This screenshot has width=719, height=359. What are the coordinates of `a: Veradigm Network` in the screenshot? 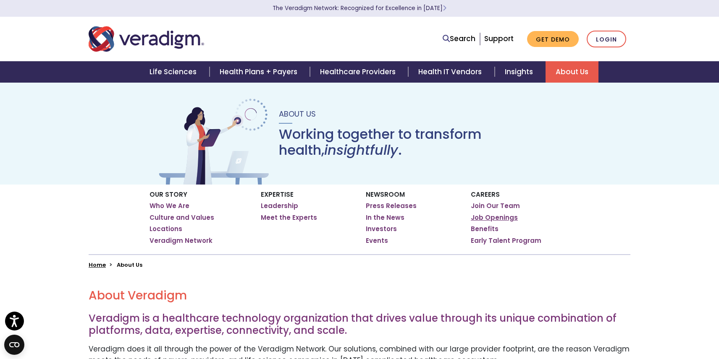 It's located at (181, 241).